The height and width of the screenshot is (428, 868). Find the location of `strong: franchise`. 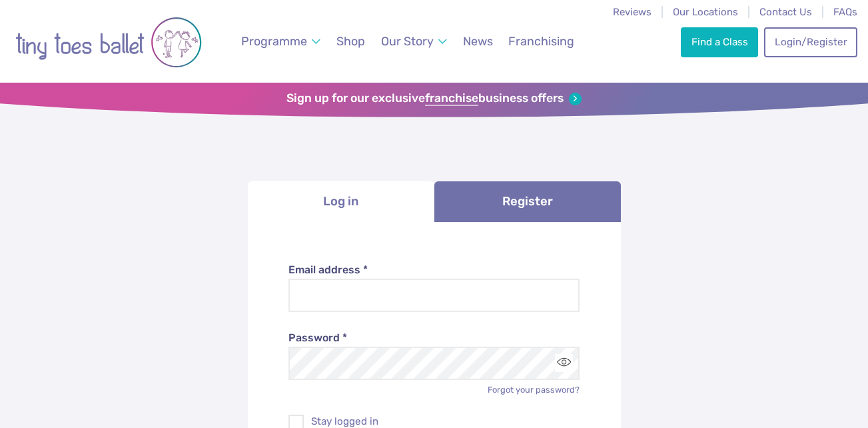

strong: franchise is located at coordinates (451, 99).